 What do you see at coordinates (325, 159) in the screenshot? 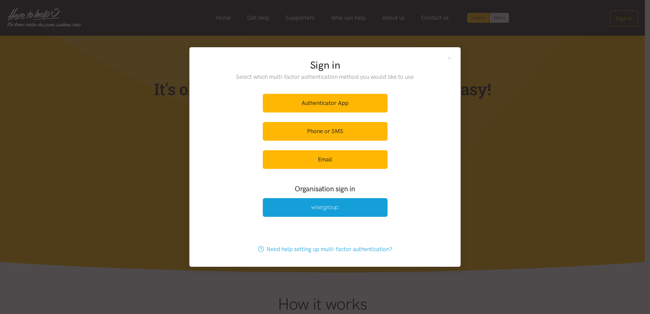
I see `a: Email` at bounding box center [325, 159].